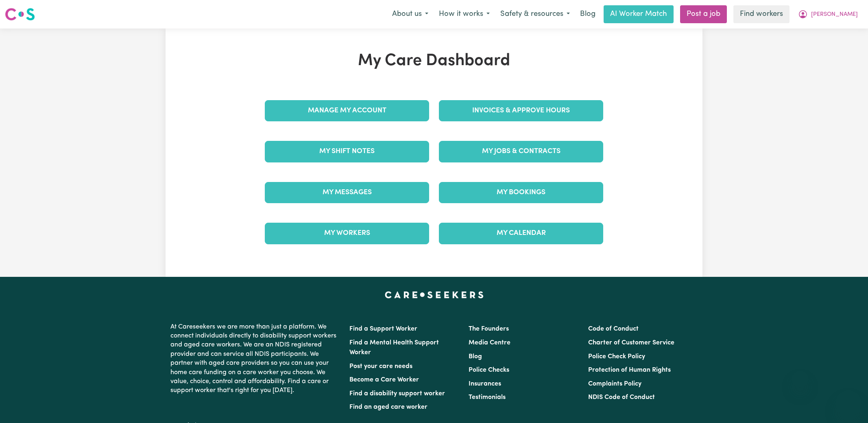 The image size is (868, 423). What do you see at coordinates (347, 151) in the screenshot?
I see `a: My Shift Notes` at bounding box center [347, 151].